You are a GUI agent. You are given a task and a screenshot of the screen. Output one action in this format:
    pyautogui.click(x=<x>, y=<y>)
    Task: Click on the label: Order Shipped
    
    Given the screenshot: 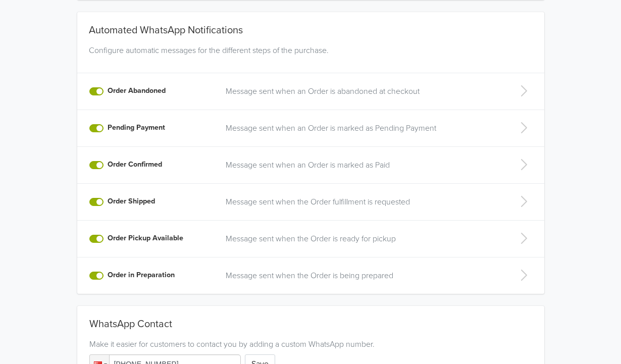 What is the action you would take?
    pyautogui.click(x=131, y=202)
    